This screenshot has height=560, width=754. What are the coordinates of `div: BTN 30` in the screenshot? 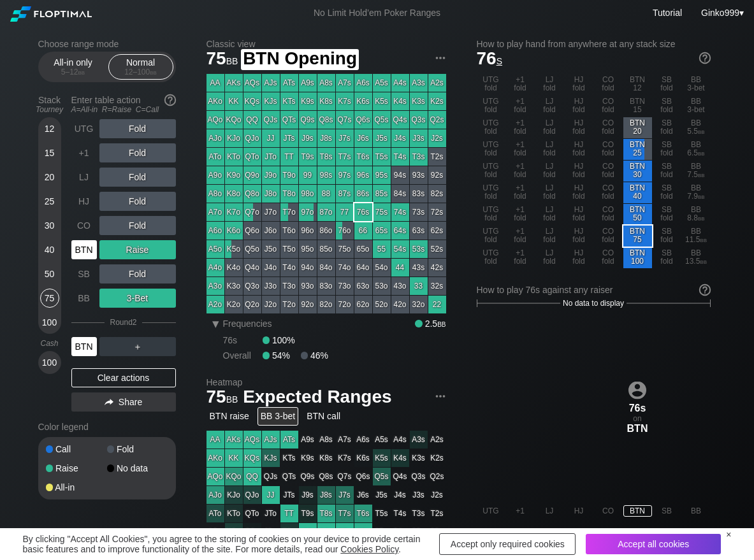 It's located at (638, 171).